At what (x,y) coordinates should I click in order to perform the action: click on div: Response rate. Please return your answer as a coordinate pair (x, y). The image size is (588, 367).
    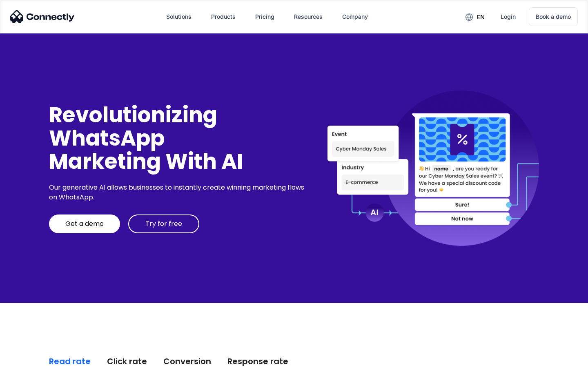
    Looking at the image, I should click on (258, 361).